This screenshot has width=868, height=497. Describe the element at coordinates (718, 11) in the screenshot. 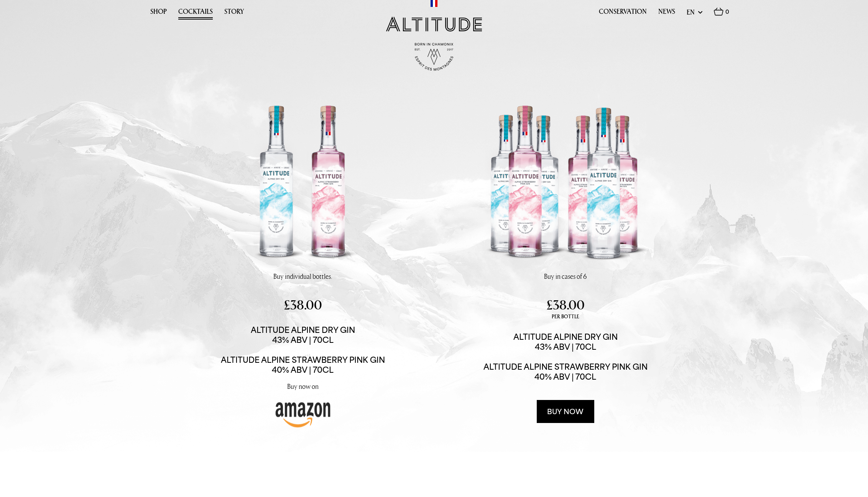

I see `img: Basket` at that location.